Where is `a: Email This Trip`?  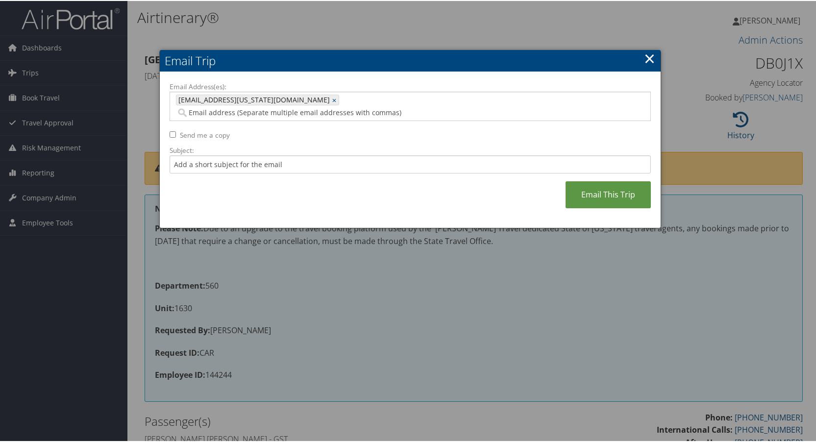
a: Email This Trip is located at coordinates (608, 193).